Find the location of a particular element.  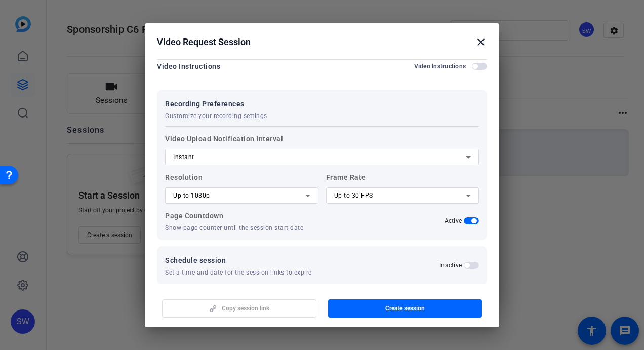

p: Show page counter until the session start date is located at coordinates (242, 228).